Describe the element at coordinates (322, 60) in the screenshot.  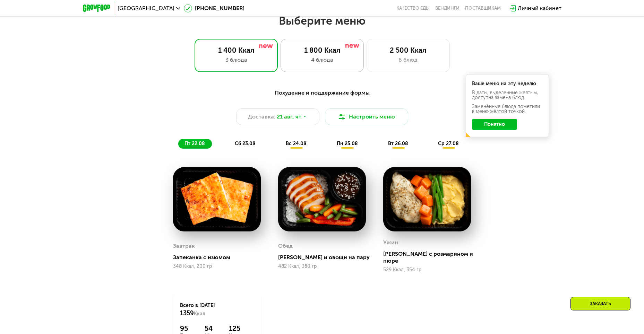
I see `div: 4 блюда` at that location.